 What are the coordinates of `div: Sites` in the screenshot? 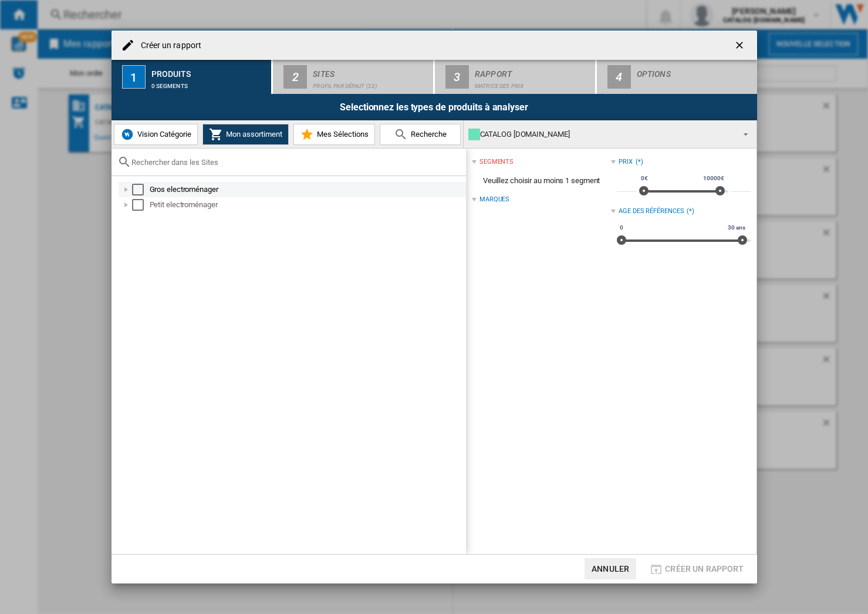 It's located at (370, 71).